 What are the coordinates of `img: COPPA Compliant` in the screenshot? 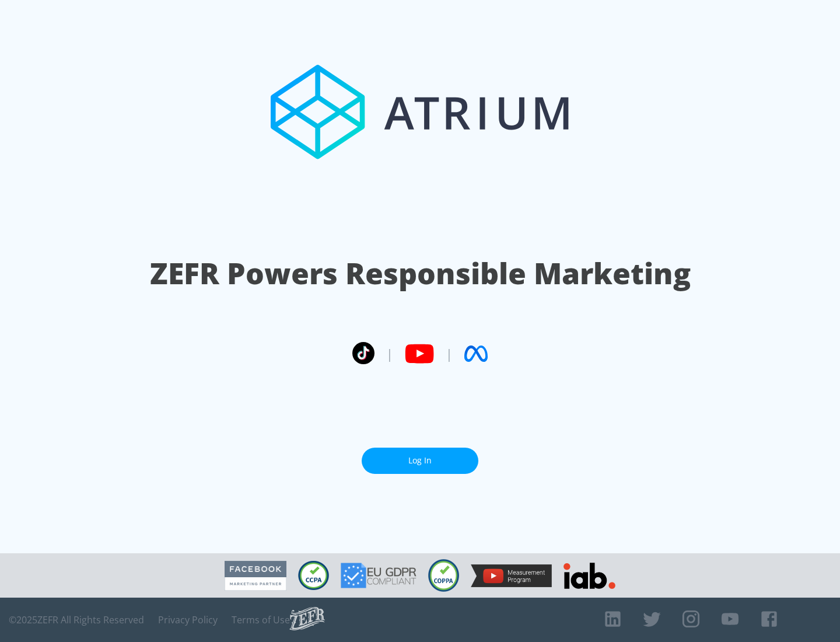 It's located at (443, 575).